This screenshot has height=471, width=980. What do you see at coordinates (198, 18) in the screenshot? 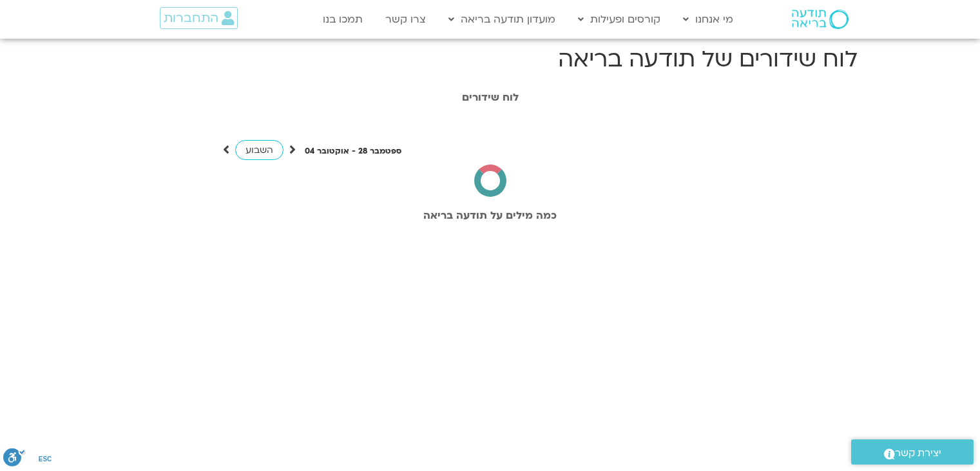
I see `a: התחברות` at bounding box center [198, 18].